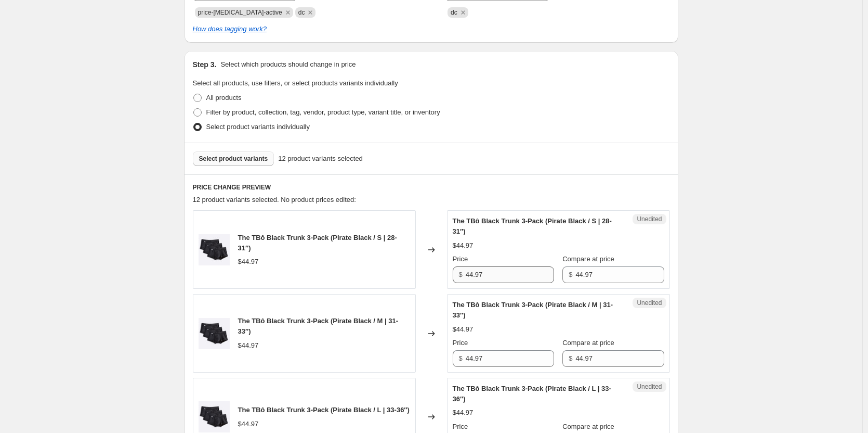 Image resolution: width=868 pixels, height=433 pixels. I want to click on button: Select product variants, so click(234, 159).